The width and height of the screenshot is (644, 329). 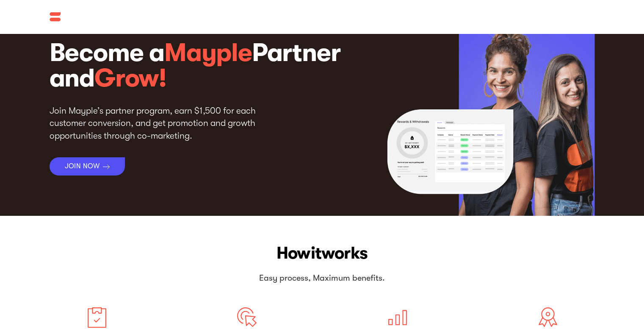 What do you see at coordinates (207, 66) in the screenshot?
I see `h1: Become a Partner and` at bounding box center [207, 66].